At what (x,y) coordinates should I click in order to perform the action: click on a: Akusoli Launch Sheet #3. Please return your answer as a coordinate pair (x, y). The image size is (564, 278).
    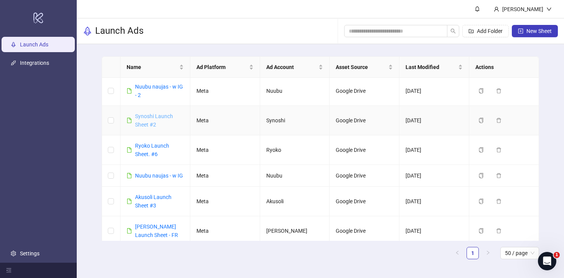
    Looking at the image, I should click on (153, 201).